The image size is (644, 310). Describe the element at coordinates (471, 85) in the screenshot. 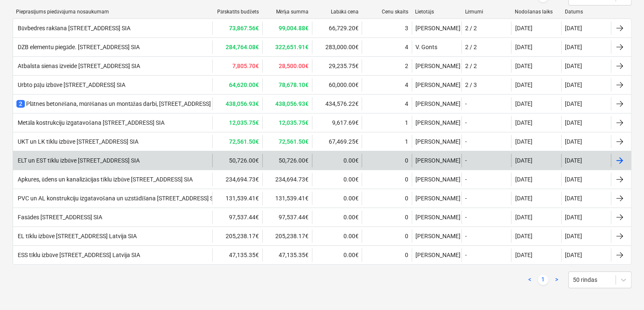

I see `div: 2 / 3` at that location.